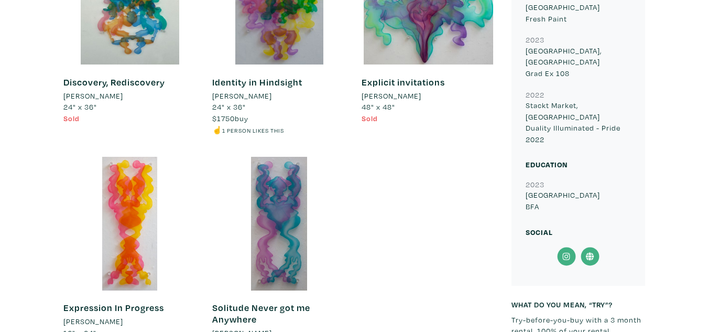 The height and width of the screenshot is (332, 708). Describe the element at coordinates (253, 130) in the screenshot. I see `small: 1 person likes this` at that location.